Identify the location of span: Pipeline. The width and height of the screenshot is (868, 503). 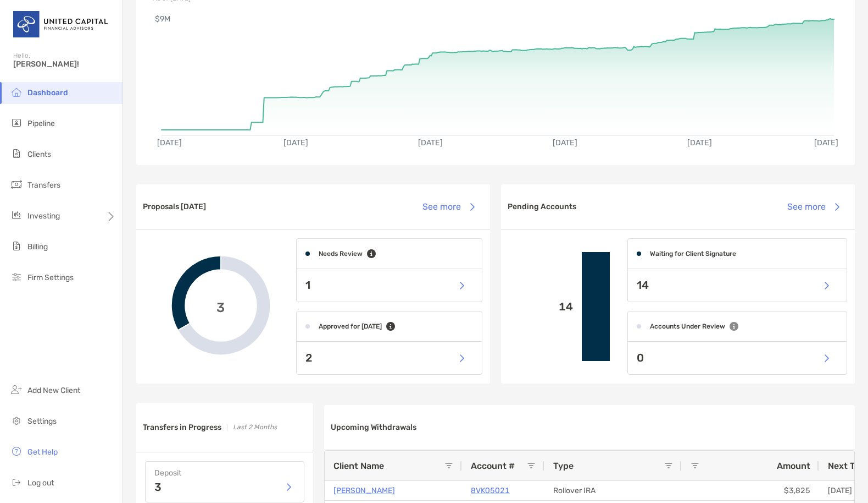
(41, 123).